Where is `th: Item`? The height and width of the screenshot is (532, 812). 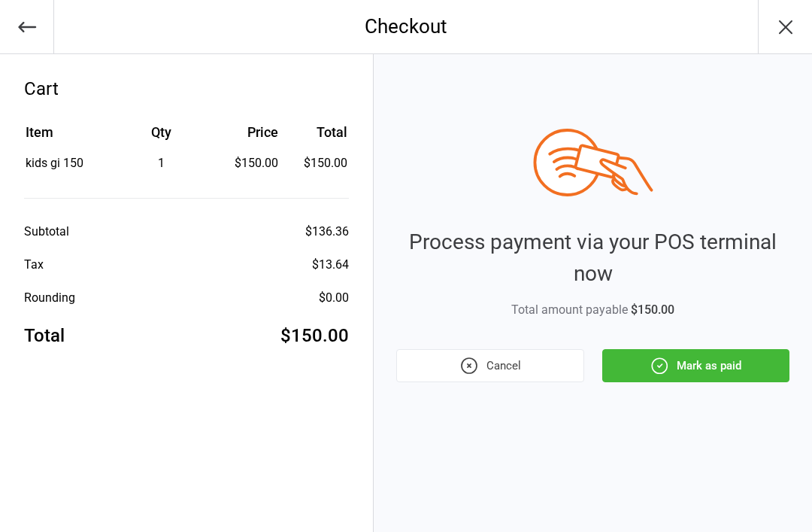
th: Item is located at coordinates (68, 136).